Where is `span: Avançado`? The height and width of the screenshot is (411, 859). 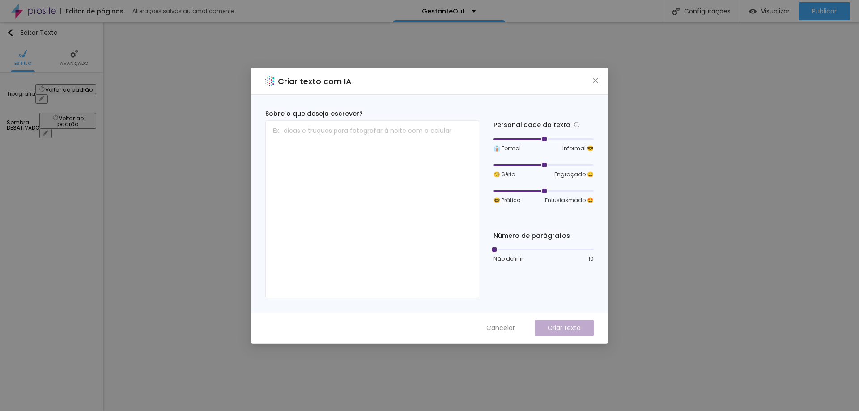
span: Avançado is located at coordinates (74, 64).